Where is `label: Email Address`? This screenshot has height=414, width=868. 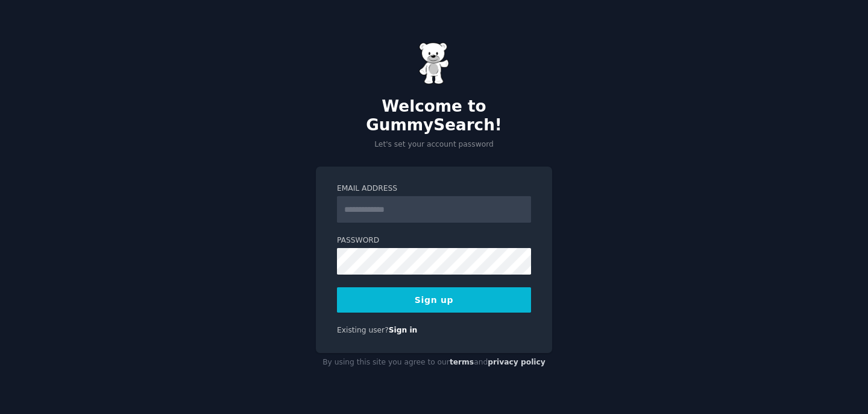
label: Email Address is located at coordinates (434, 189).